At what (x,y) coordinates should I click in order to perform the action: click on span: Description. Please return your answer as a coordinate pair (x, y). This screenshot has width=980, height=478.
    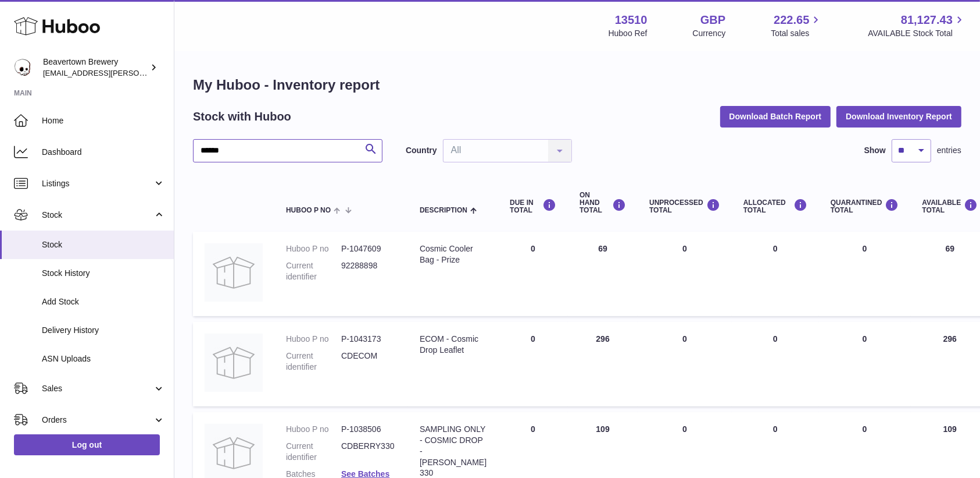
    Looking at the image, I should click on (444, 210).